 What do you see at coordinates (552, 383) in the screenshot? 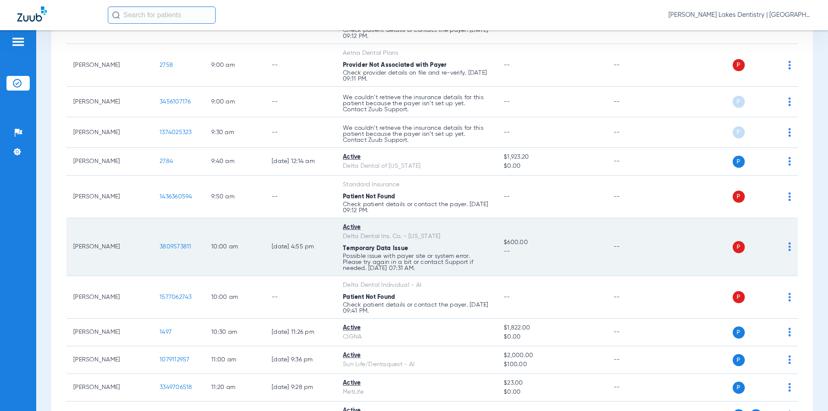
I see `span: $23.00` at bounding box center [552, 383].